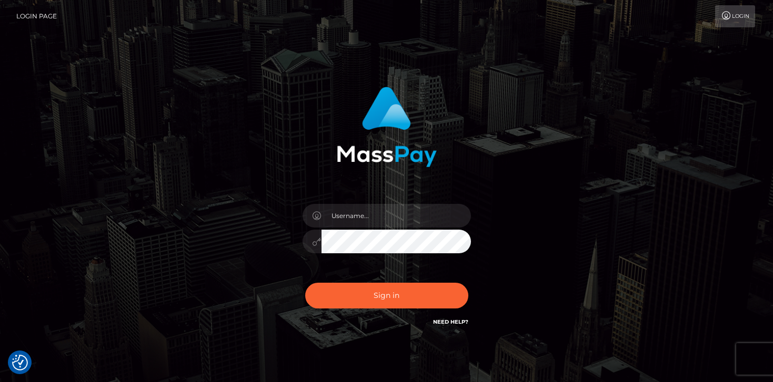 This screenshot has height=382, width=773. I want to click on button: Sign in, so click(387, 296).